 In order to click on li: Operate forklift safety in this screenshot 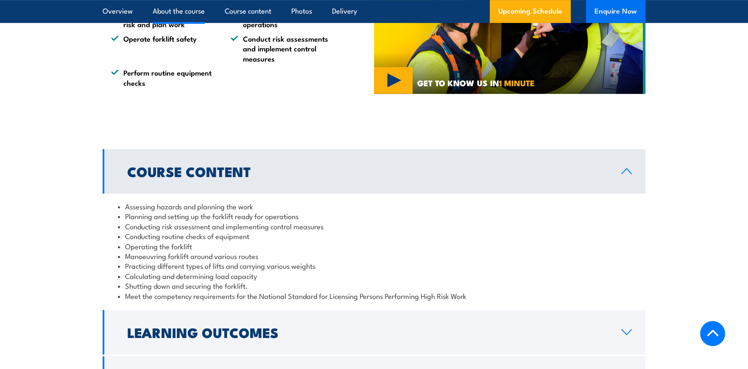, I will do `click(163, 48)`.